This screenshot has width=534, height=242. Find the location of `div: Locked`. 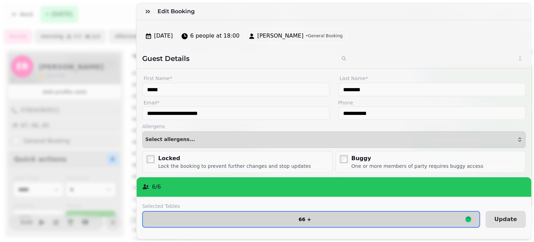

div: Locked is located at coordinates (234, 158).